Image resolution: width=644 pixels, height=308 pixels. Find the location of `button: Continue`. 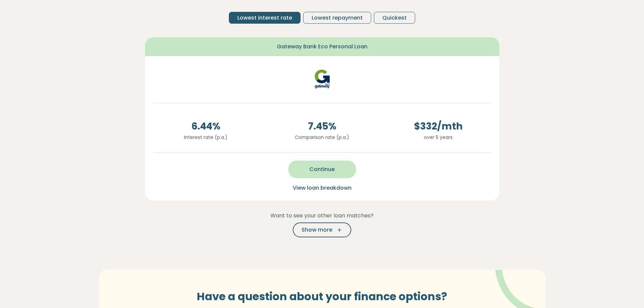

button: Continue is located at coordinates (322, 169).